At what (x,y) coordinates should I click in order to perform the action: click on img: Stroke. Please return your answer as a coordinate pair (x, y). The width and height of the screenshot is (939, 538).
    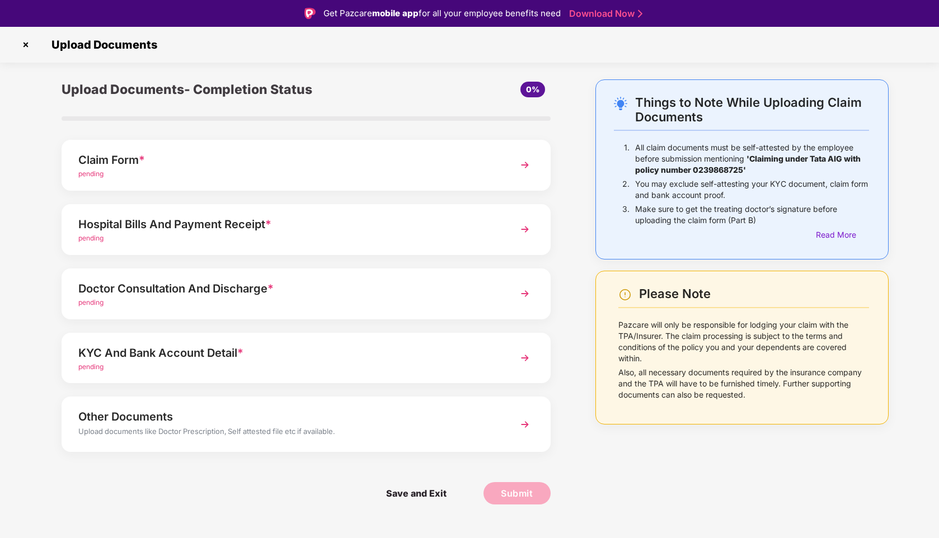
    Looking at the image, I should click on (640, 13).